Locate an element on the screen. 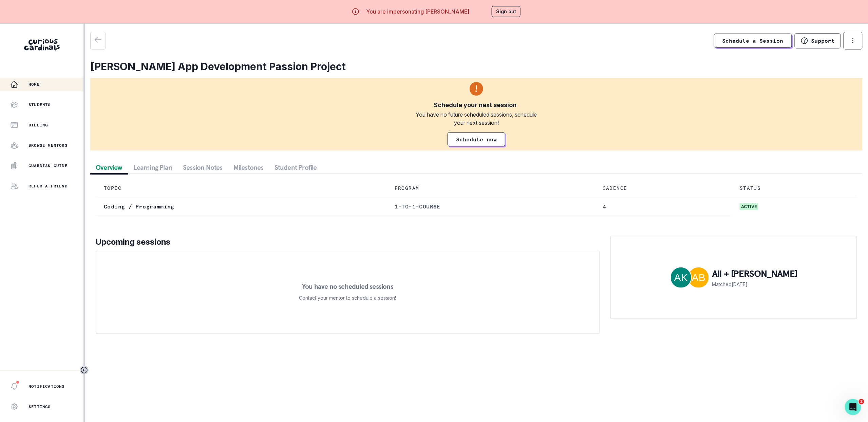 The width and height of the screenshot is (868, 422). p: Settings is located at coordinates (40, 406).